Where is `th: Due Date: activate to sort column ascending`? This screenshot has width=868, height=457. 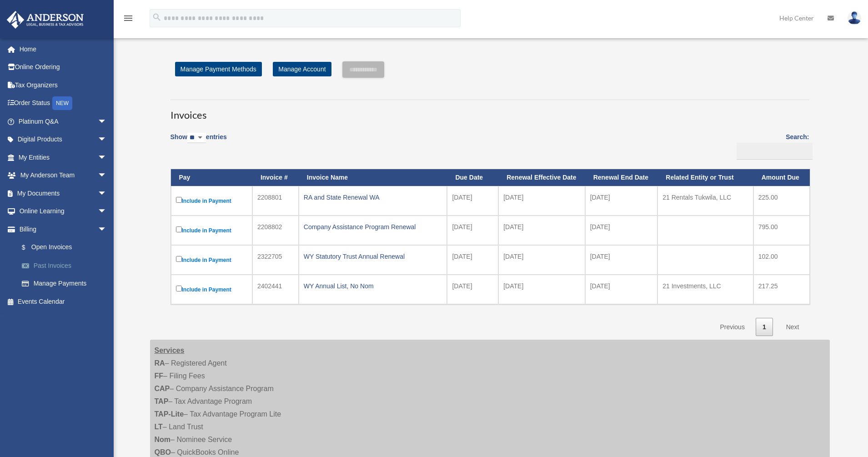
th: Due Date: activate to sort column ascending is located at coordinates (472, 177).